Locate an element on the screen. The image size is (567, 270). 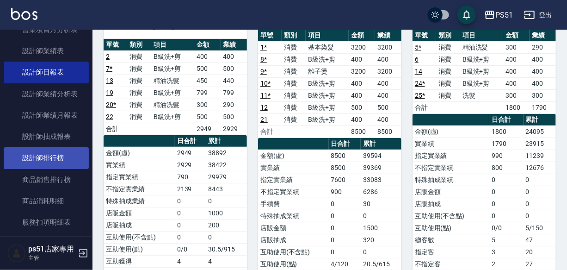
th: 單號 is located at coordinates (270, 36).